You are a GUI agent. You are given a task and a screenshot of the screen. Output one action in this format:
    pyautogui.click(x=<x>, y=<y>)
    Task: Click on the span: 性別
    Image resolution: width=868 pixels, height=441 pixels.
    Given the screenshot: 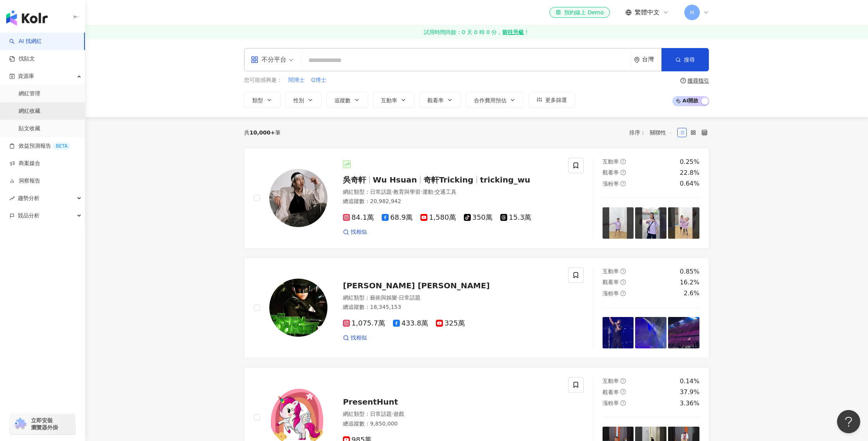 What is the action you would take?
    pyautogui.click(x=299, y=100)
    